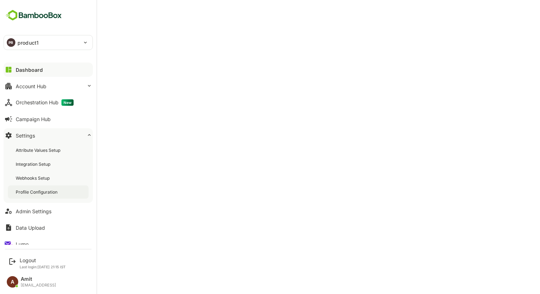  Describe the element at coordinates (25, 135) in the screenshot. I see `div: Settings` at that location.